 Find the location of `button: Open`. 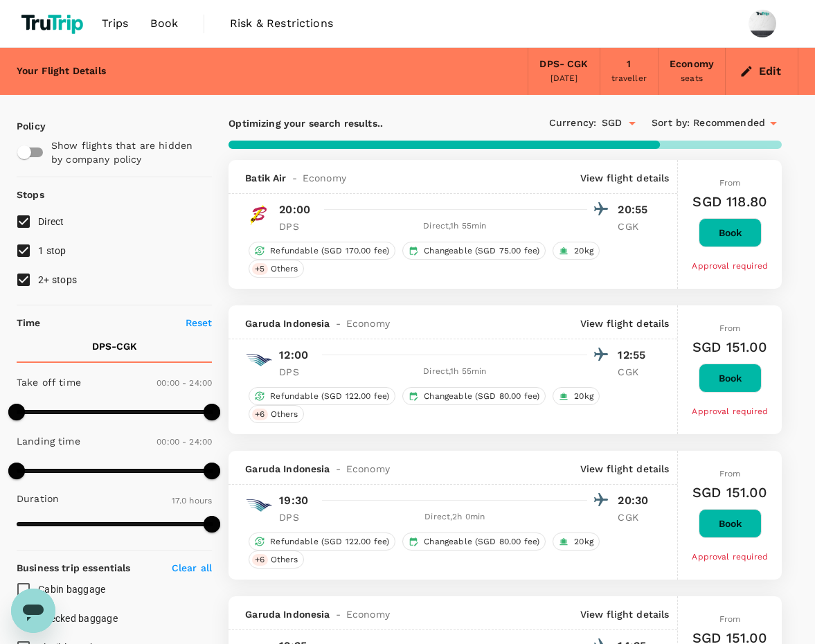

button: Open is located at coordinates (632, 123).